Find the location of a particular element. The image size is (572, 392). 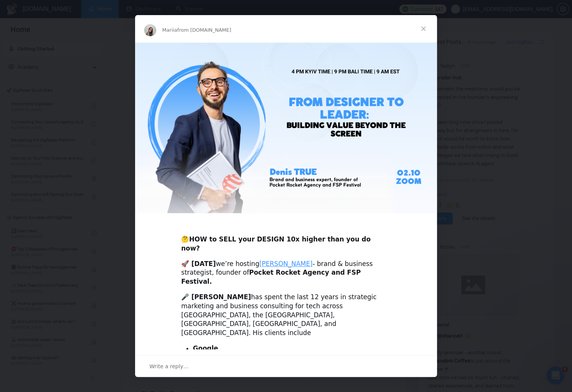

div: we’re hosting - brand & business strategist, founder of is located at coordinates (286, 273).